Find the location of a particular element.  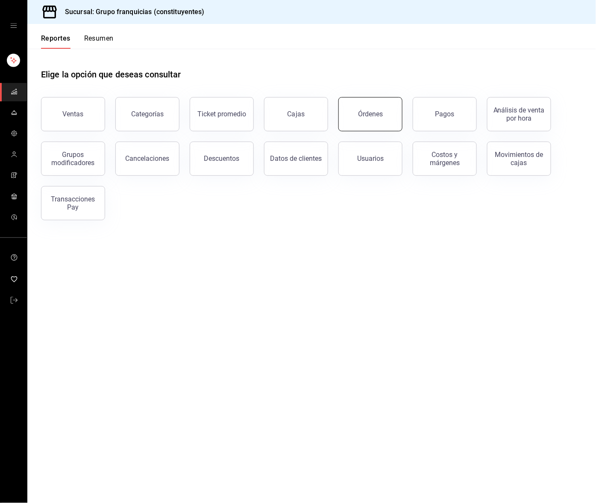

button: Transacciones Pay is located at coordinates (73, 203).